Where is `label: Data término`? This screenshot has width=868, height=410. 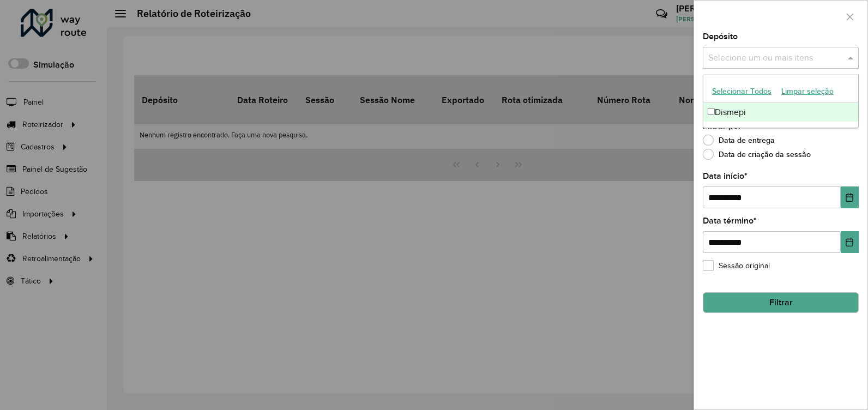 label: Data término is located at coordinates (730, 221).